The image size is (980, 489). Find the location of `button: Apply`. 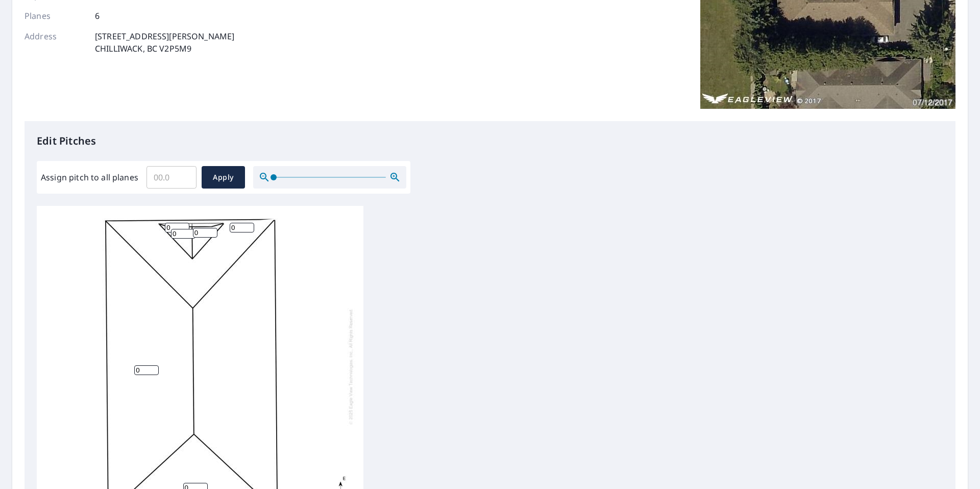

button: Apply is located at coordinates (223, 178).